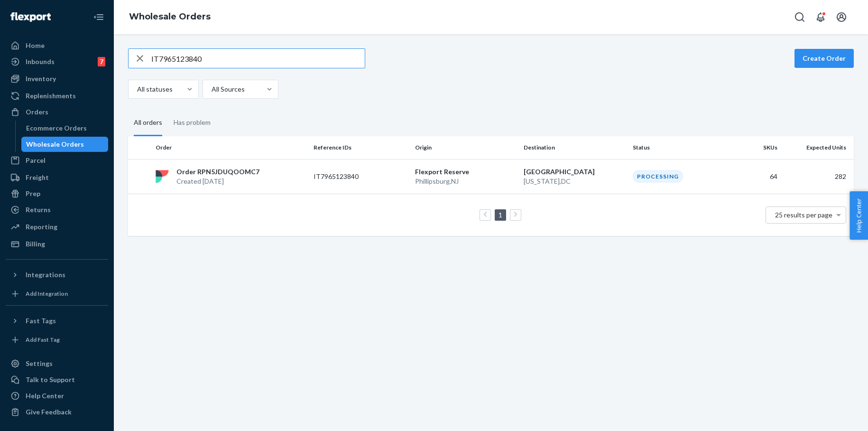  I want to click on span: Help Center, so click(859, 216).